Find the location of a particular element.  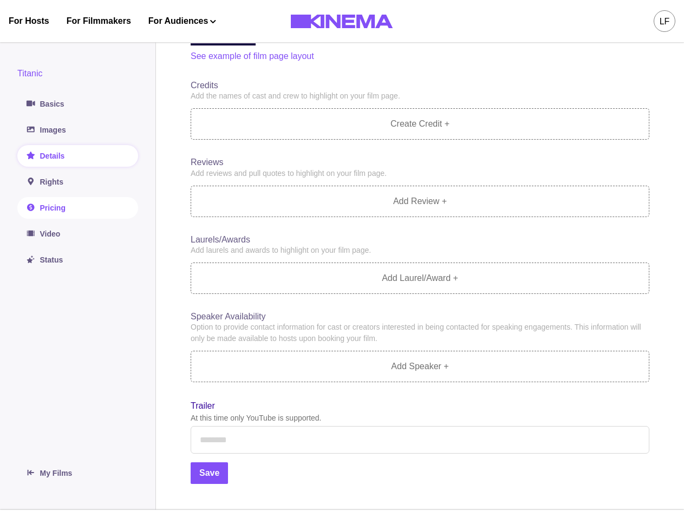

p: Add reviews and pull quotes to highlight on your film page. is located at coordinates (420, 173).